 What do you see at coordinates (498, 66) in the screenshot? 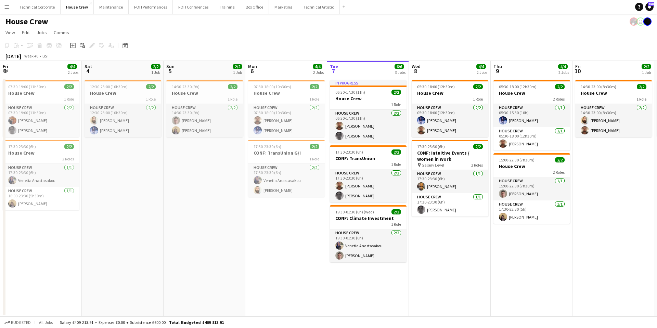
I see `span: Thu` at bounding box center [498, 66].